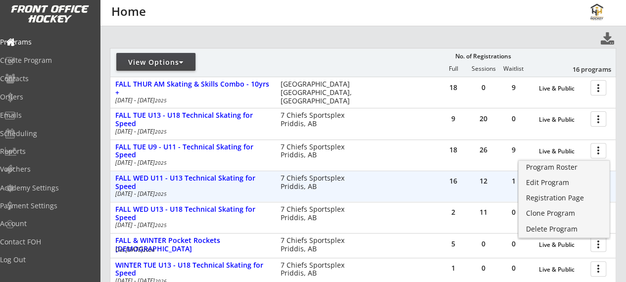 The image size is (626, 282). Describe the element at coordinates (484, 212) in the screenshot. I see `div: 11` at that location.